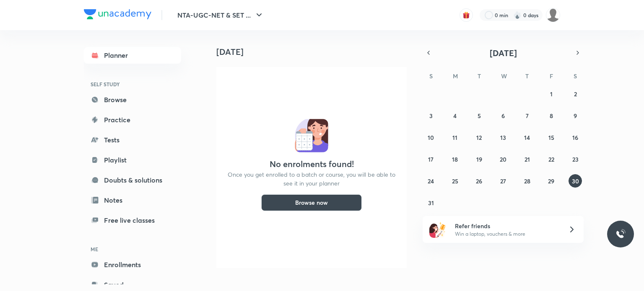 This screenshot has width=644, height=291. Describe the element at coordinates (575, 76) in the screenshot. I see `abbr: Saturday` at that location.